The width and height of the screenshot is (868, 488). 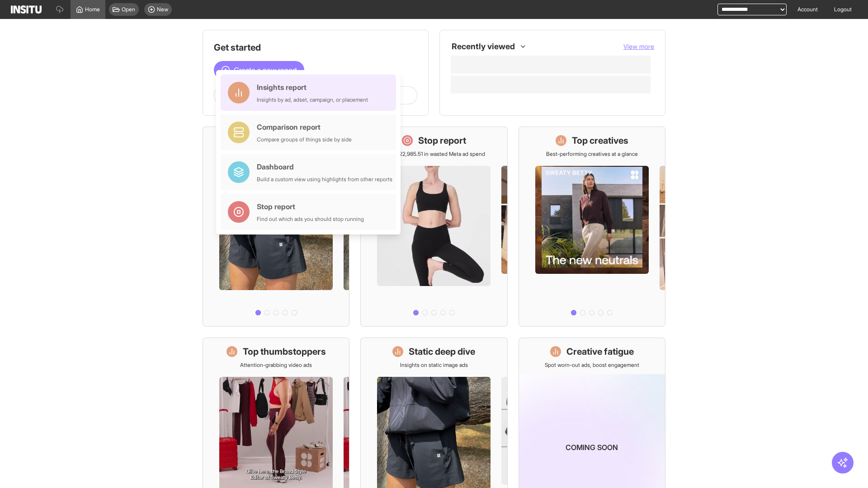 What do you see at coordinates (284, 351) in the screenshot?
I see `h1: Top thumbstoppers` at bounding box center [284, 351].